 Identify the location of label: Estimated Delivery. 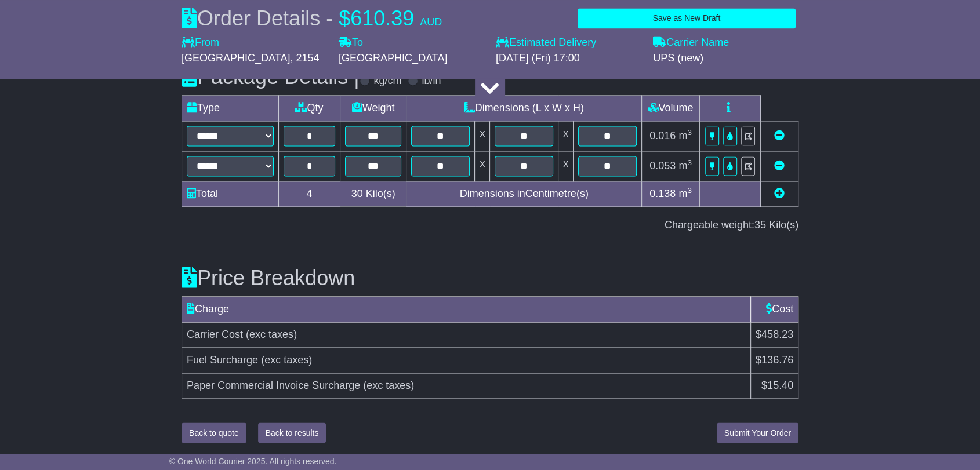
(568, 43).